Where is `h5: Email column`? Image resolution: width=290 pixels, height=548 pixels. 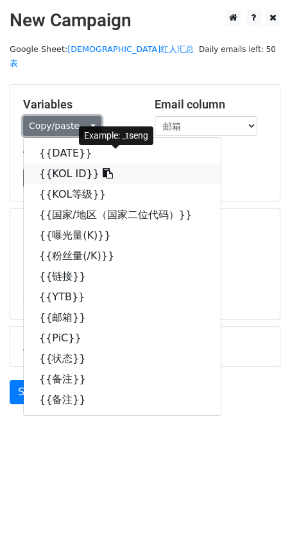 h5: Email column is located at coordinates (210, 105).